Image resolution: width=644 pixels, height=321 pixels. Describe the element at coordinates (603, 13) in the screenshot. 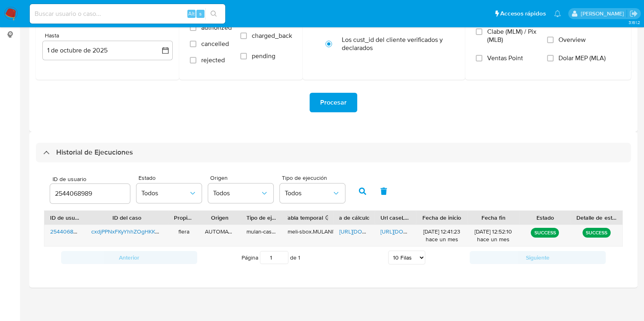

I see `p: florencia.lera@mercadolibre.com` at that location.